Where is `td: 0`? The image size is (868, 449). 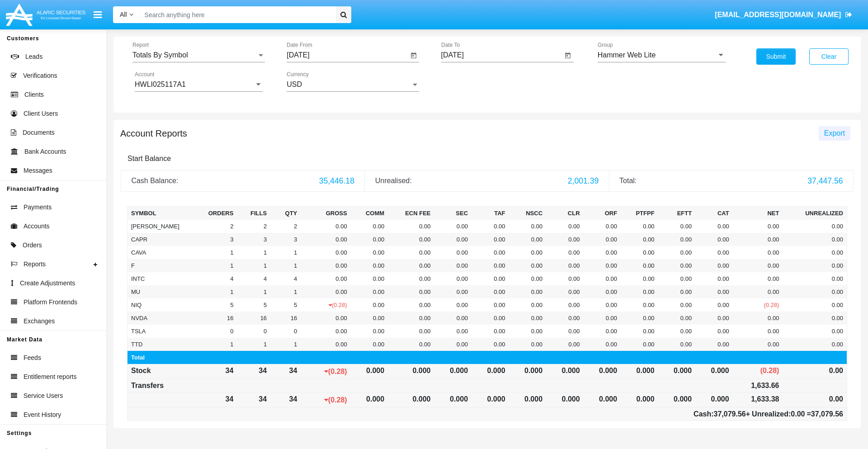 td: 0 is located at coordinates (214, 331).